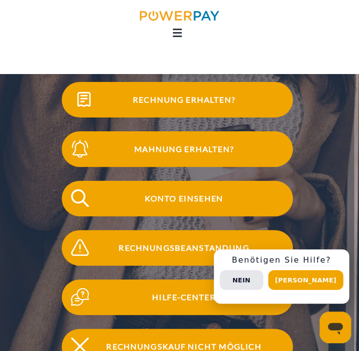 The image size is (359, 351). Describe the element at coordinates (177, 248) in the screenshot. I see `a: Rechnungsbeanstandung` at that location.